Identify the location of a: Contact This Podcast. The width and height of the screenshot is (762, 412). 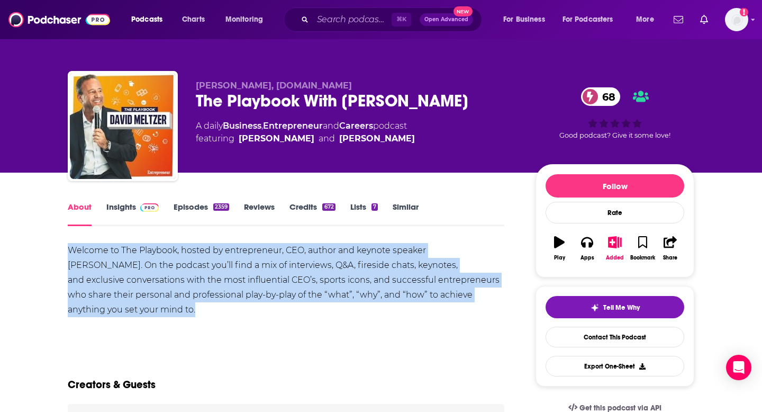
(615, 337).